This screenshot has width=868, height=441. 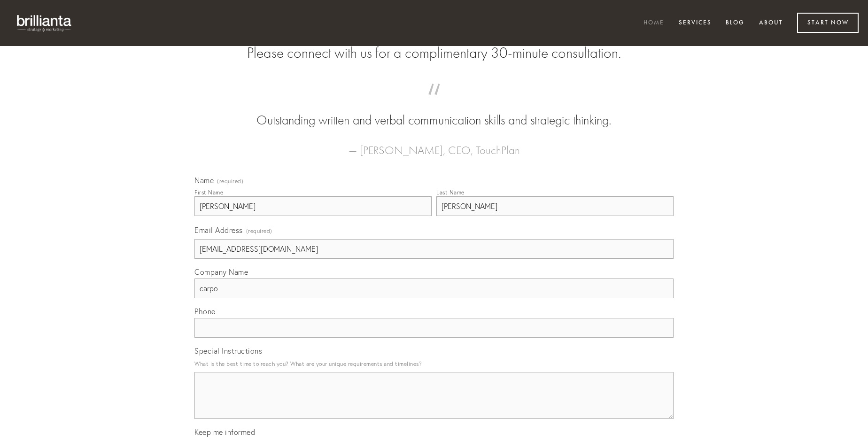 I want to click on p: What is the best time to reach you? What are your unique requirements and timelines?, so click(x=434, y=364).